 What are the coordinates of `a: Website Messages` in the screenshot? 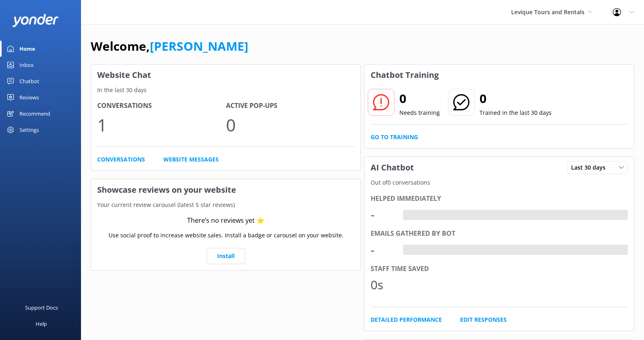 It's located at (191, 159).